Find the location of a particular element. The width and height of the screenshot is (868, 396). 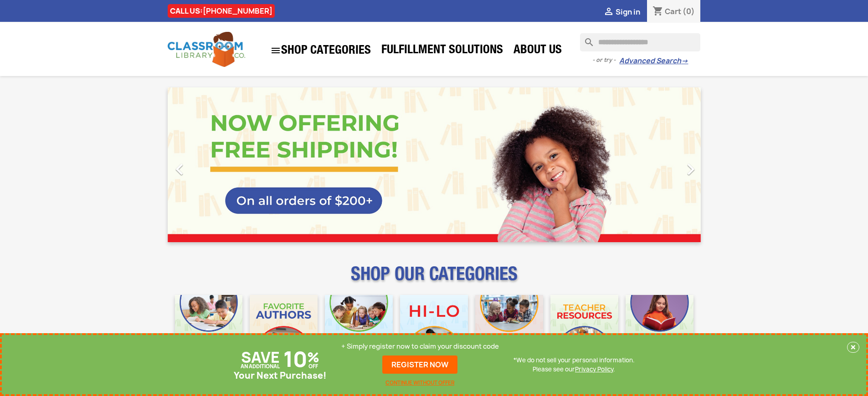

span: Sign in is located at coordinates (628, 12).